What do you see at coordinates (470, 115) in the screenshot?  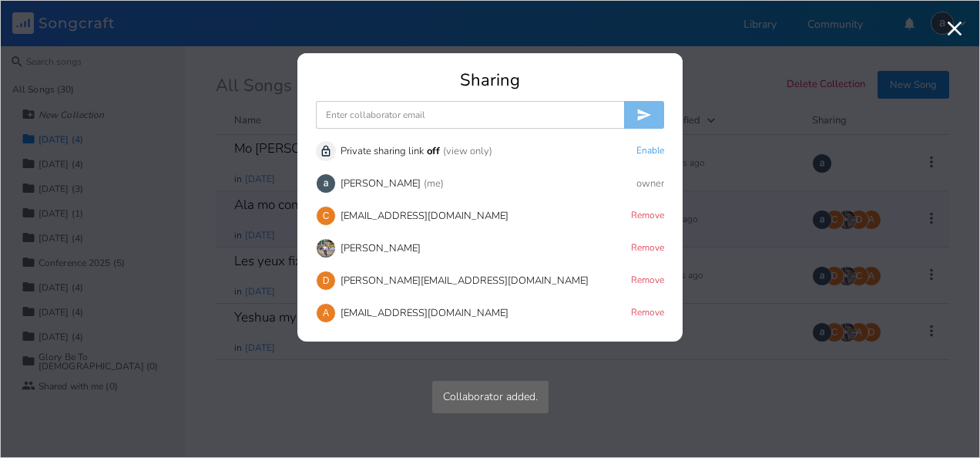 I see `input: Enter collaborator email` at bounding box center [470, 115].